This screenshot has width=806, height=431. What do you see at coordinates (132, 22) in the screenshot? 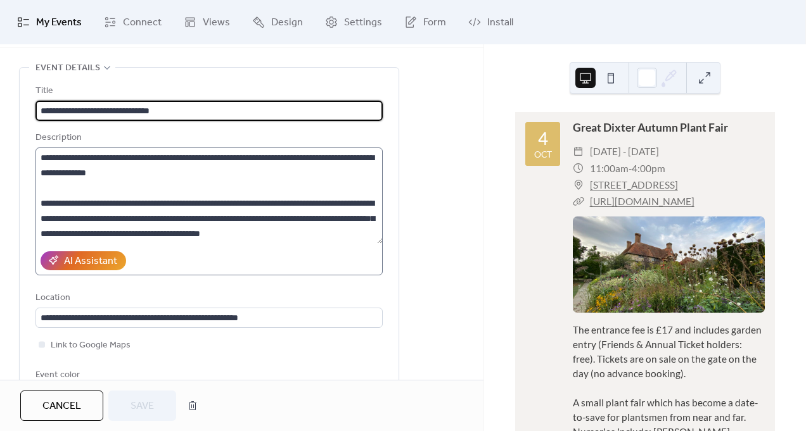
I see `a: Connect` at bounding box center [132, 22].